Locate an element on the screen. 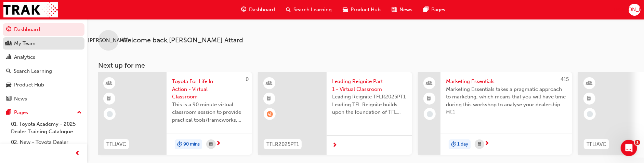 The height and width of the screenshot is (163, 644). span: 0 is located at coordinates (247, 79).